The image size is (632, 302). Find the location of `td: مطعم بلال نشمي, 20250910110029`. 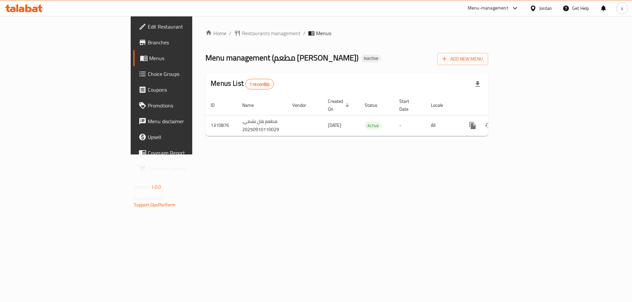

td: مطعم بلال نشمي, 20250910110029 is located at coordinates (262, 125).